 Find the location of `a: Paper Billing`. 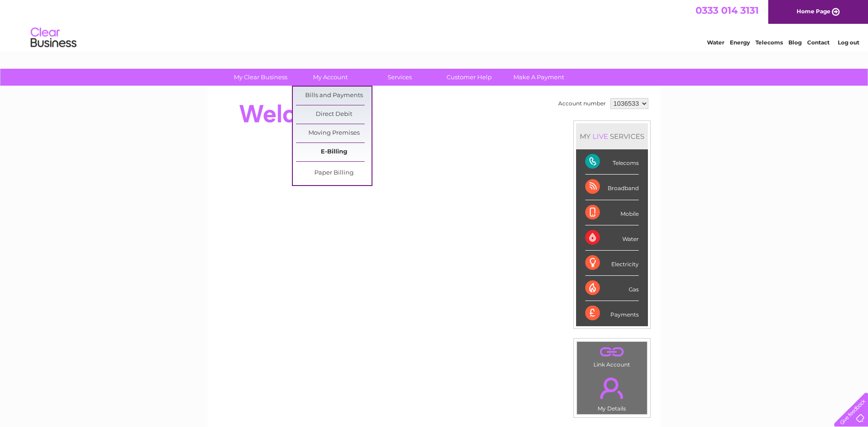

a: Paper Billing is located at coordinates (333, 173).